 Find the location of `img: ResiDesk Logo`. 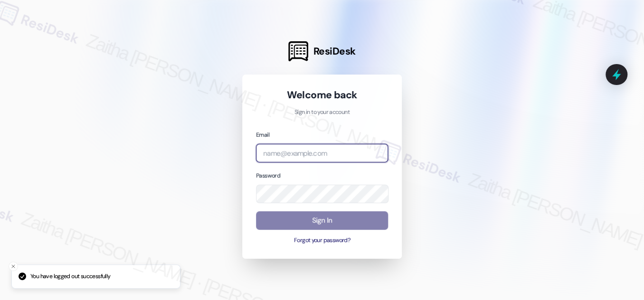

img: ResiDesk Logo is located at coordinates (298, 51).